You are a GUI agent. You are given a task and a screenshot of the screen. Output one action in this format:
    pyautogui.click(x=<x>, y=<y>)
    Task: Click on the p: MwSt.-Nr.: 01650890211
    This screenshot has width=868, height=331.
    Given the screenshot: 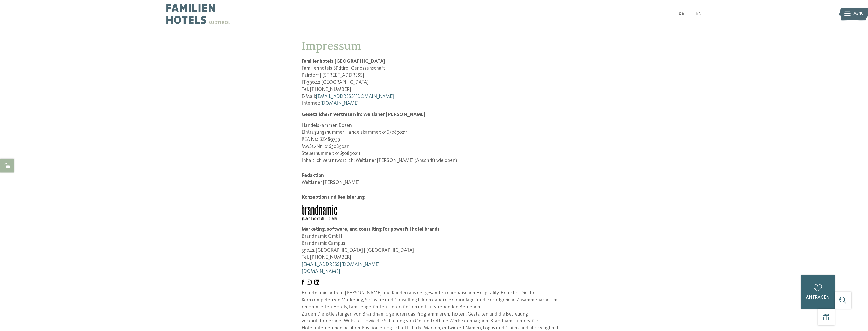 What is the action you would take?
    pyautogui.click(x=434, y=147)
    